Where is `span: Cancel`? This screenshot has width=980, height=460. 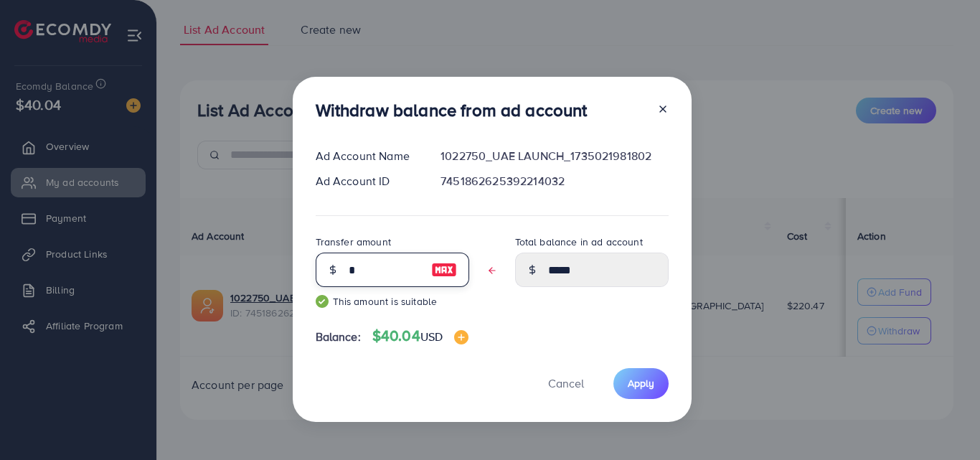 span: Cancel is located at coordinates (566, 383).